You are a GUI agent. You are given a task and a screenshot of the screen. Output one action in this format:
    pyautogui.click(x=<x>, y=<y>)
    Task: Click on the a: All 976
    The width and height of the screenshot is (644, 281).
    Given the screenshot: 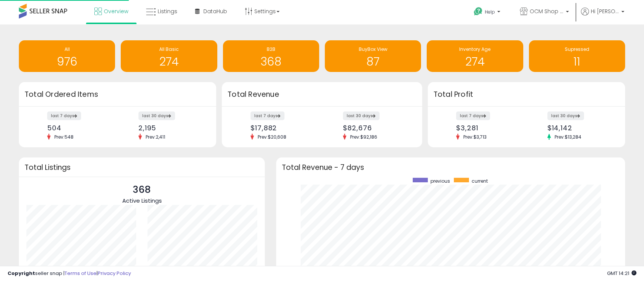 What is the action you would take?
    pyautogui.click(x=67, y=56)
    